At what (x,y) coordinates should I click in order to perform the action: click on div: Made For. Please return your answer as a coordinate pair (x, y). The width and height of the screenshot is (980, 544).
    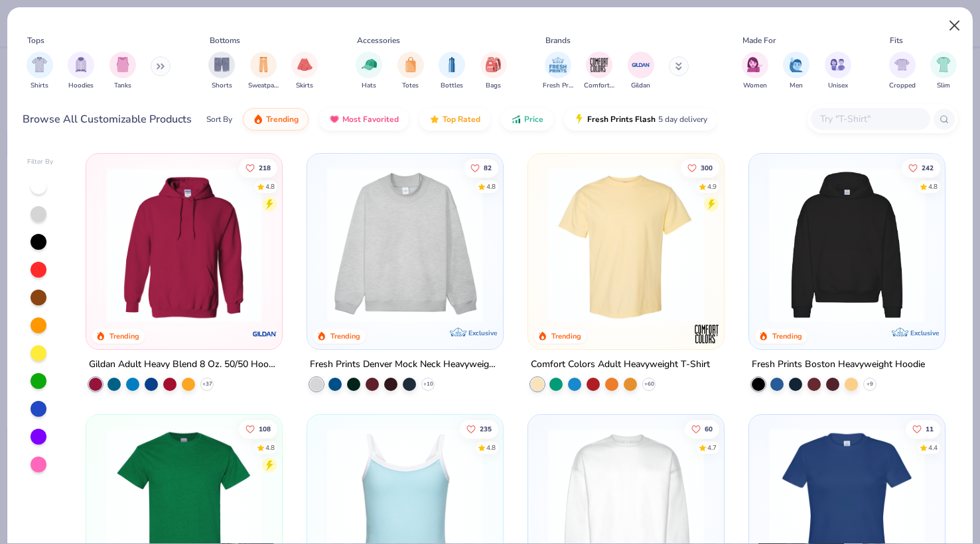
    Looking at the image, I should click on (759, 41).